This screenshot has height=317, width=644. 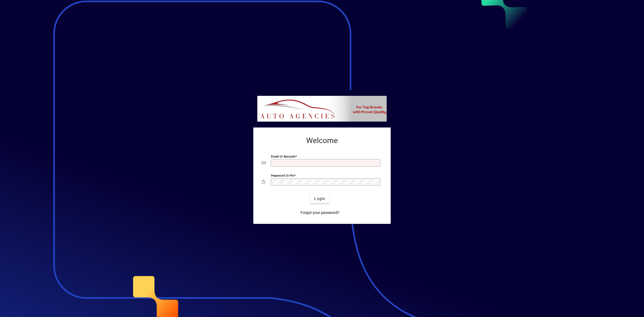 I want to click on h2: Welcome, so click(x=322, y=141).